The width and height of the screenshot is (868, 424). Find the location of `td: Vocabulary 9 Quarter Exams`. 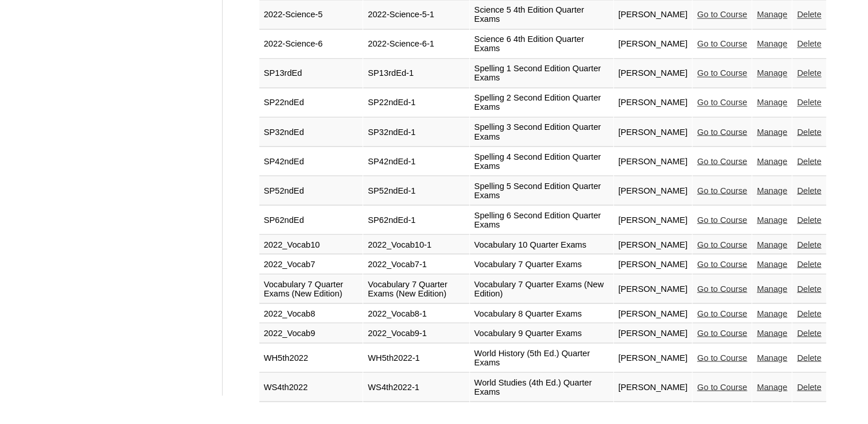

td: Vocabulary 9 Quarter Exams is located at coordinates (542, 333).